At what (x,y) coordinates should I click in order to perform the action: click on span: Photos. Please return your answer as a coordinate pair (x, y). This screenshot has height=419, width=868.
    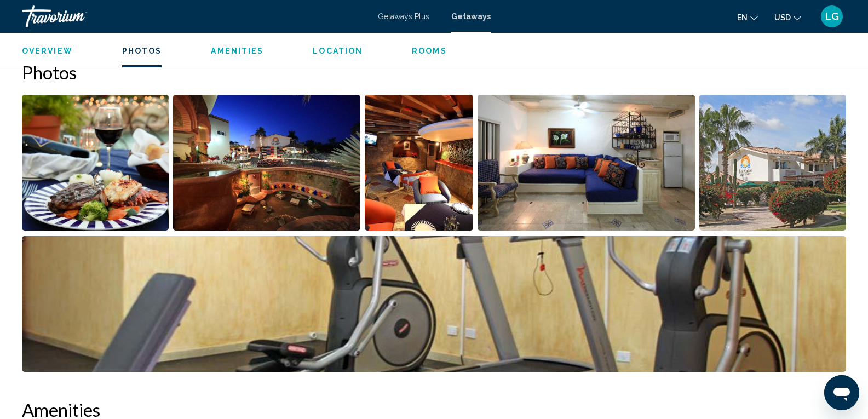
    Looking at the image, I should click on (142, 51).